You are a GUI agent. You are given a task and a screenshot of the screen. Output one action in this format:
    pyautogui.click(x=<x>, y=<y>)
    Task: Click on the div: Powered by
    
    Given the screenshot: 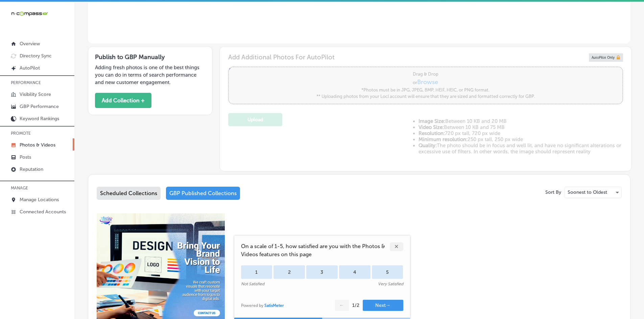 What is the action you would take?
    pyautogui.click(x=263, y=305)
    